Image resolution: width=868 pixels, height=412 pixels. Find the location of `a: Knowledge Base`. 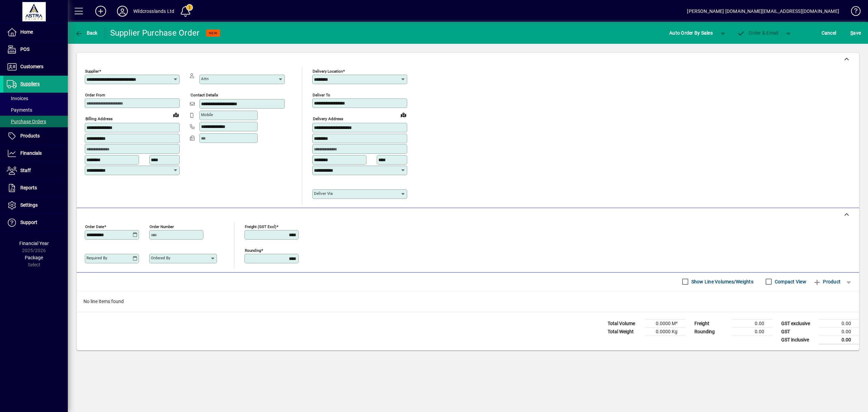

a: Knowledge Base is located at coordinates (853, 12).